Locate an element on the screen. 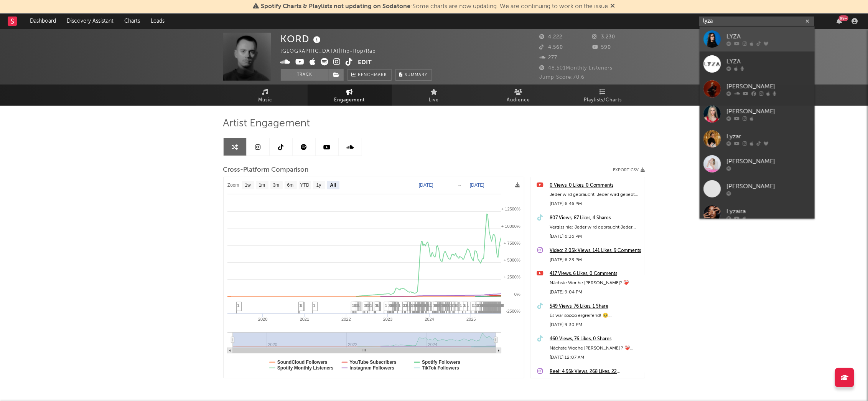 The image size is (868, 401). span: 590 is located at coordinates (601, 47).